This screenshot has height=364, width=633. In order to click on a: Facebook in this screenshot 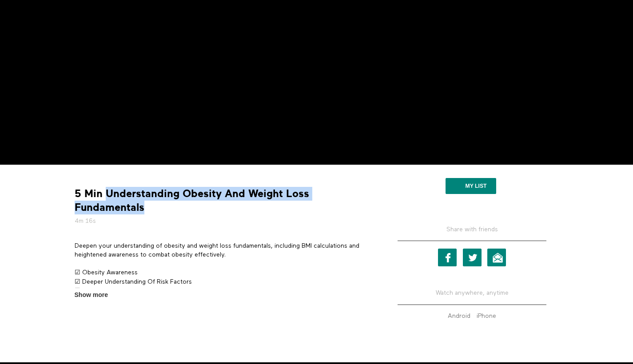, I will do `click(448, 257)`.